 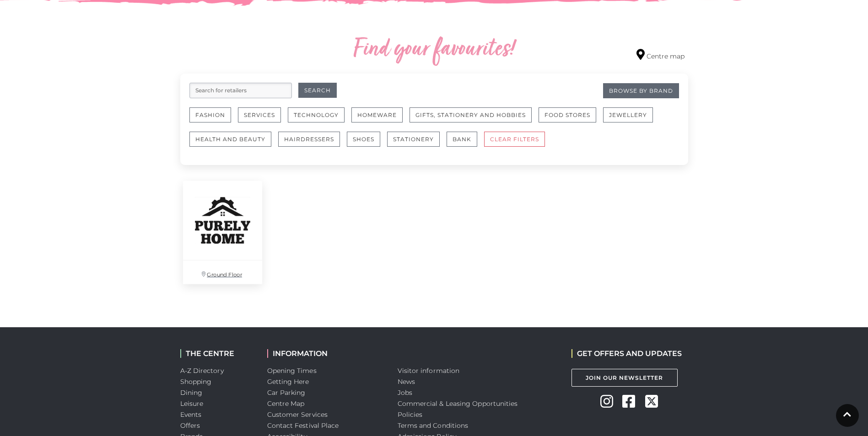 I want to click on button: Hairdressers, so click(x=309, y=139).